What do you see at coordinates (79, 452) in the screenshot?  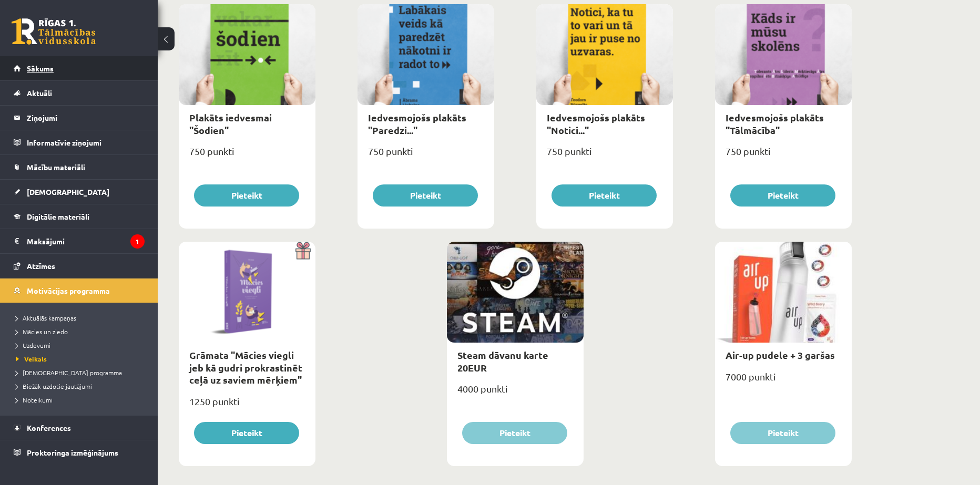 I see `a: Proktoringa izmēģinājums` at bounding box center [79, 452].